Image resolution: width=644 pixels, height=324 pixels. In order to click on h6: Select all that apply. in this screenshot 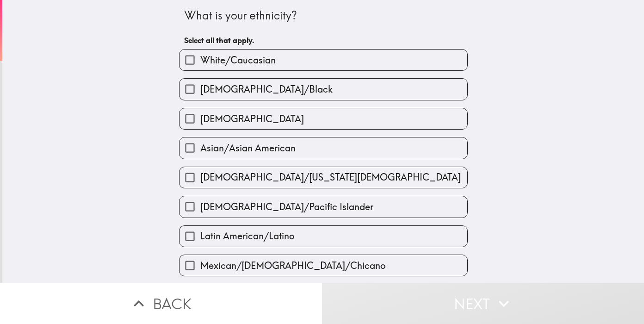, I will do `click(323, 40)`.